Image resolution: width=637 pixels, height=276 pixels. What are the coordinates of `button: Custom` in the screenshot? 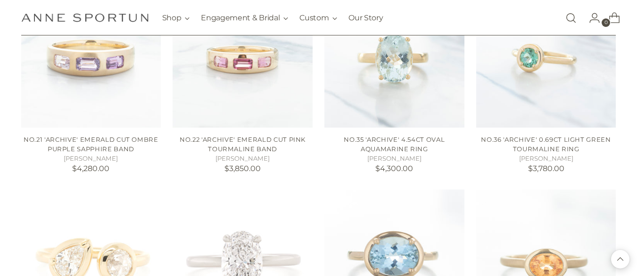 It's located at (319, 18).